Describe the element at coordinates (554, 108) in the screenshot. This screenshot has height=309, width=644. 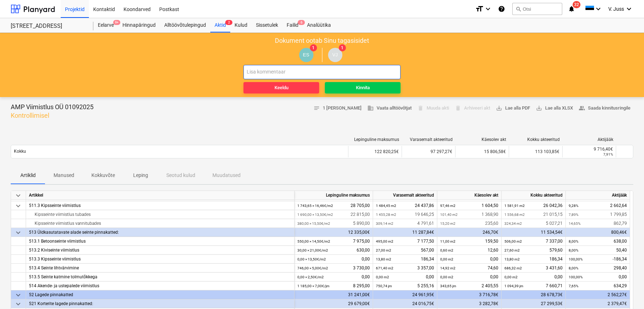
I see `span: Lae alla XLSX` at that location.